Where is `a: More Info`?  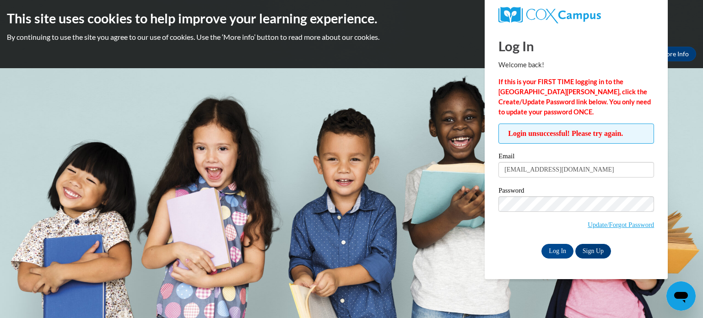
a: More Info is located at coordinates (675, 54).